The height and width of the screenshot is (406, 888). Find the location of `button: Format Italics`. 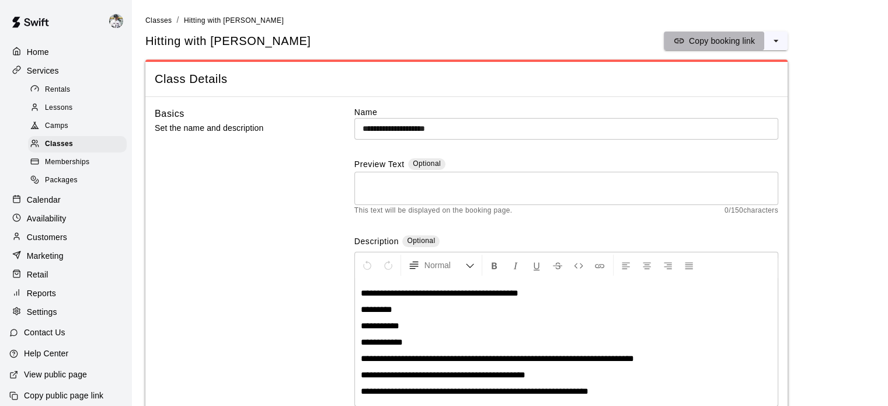

button: Format Italics is located at coordinates (515, 265).